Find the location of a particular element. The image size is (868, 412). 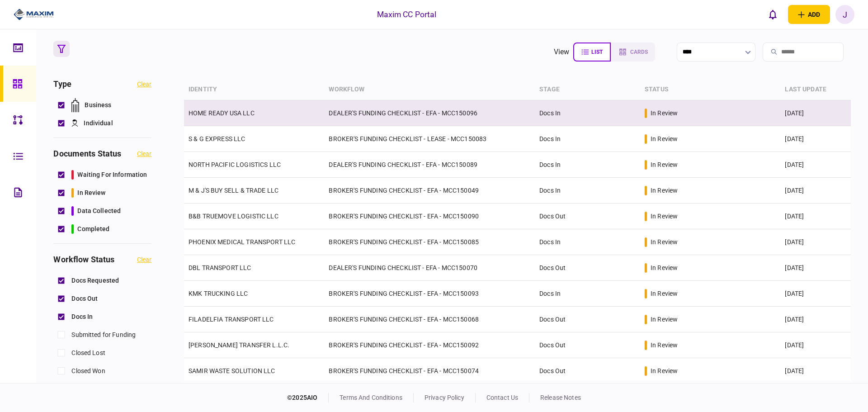

a: PHOENIX MEDICAL TRANSPORT LLC is located at coordinates (242, 242).